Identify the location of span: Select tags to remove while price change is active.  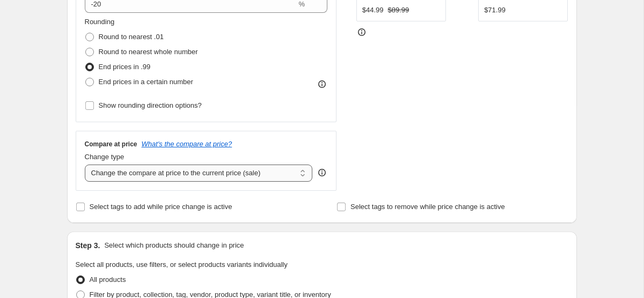
(427, 206).